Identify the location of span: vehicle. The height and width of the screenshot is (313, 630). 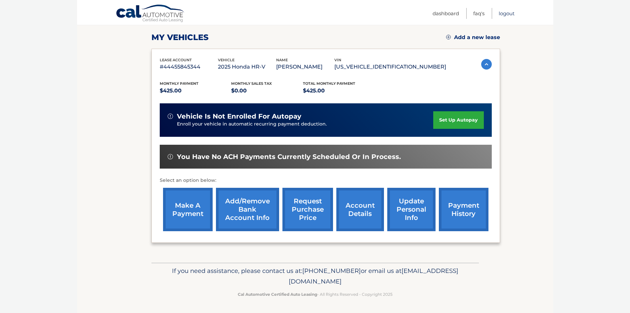
(226, 60).